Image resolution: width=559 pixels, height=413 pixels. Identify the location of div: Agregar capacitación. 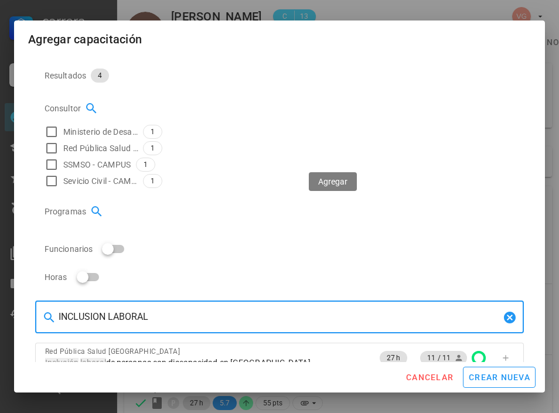
(85, 39).